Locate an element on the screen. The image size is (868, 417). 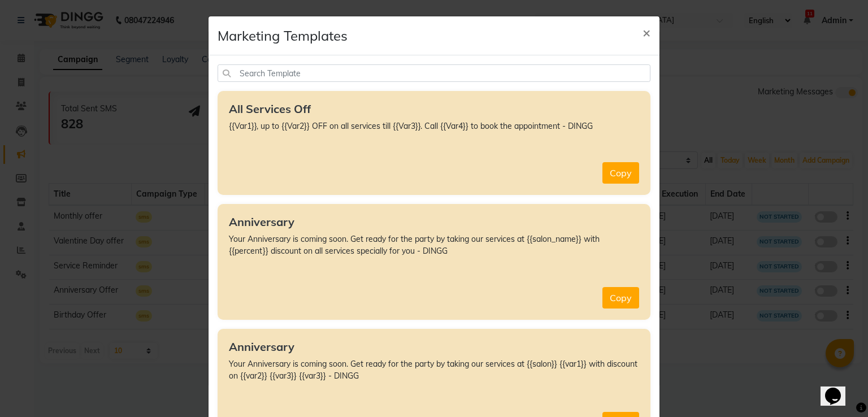
p: Your Anniversary is coming soon. Get ready for the party by taking our services at {{salon}} {{va... is located at coordinates (434, 370).